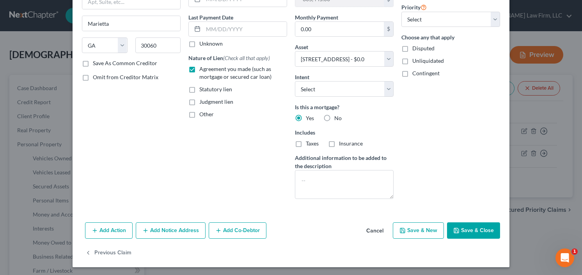 Image resolution: width=582 pixels, height=275 pixels. I want to click on input: Enter zip..., so click(158, 45).